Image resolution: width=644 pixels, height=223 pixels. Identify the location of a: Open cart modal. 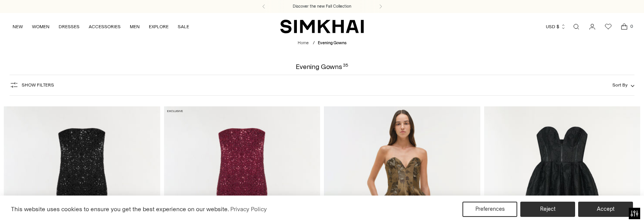
(624, 27).